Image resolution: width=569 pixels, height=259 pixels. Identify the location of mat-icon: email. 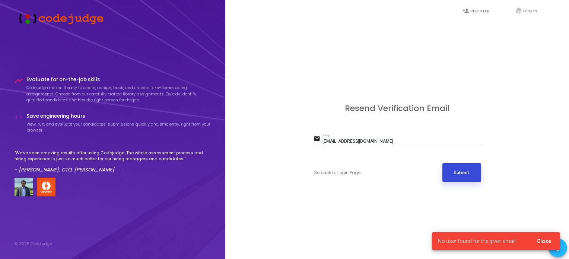
(318, 139).